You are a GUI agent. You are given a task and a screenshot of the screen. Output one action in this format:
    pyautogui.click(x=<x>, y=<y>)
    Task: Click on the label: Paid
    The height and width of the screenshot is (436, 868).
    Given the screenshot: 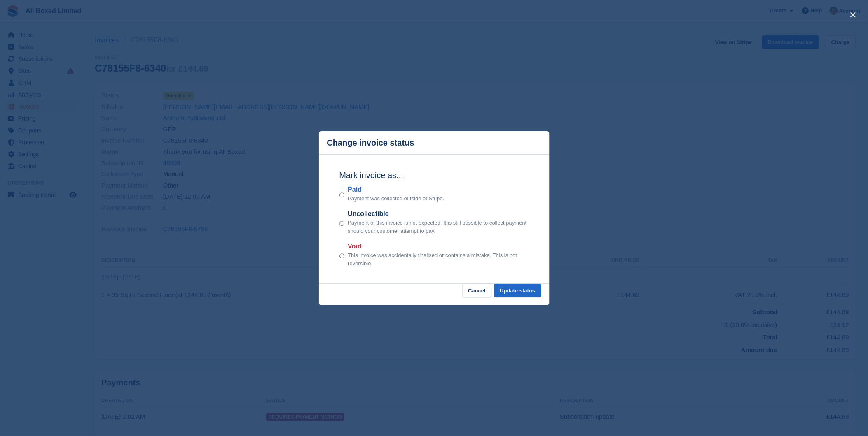 What is the action you would take?
    pyautogui.click(x=396, y=190)
    